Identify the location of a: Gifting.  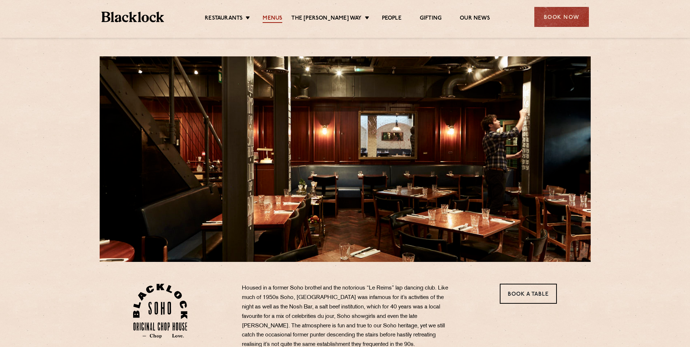
(430, 19).